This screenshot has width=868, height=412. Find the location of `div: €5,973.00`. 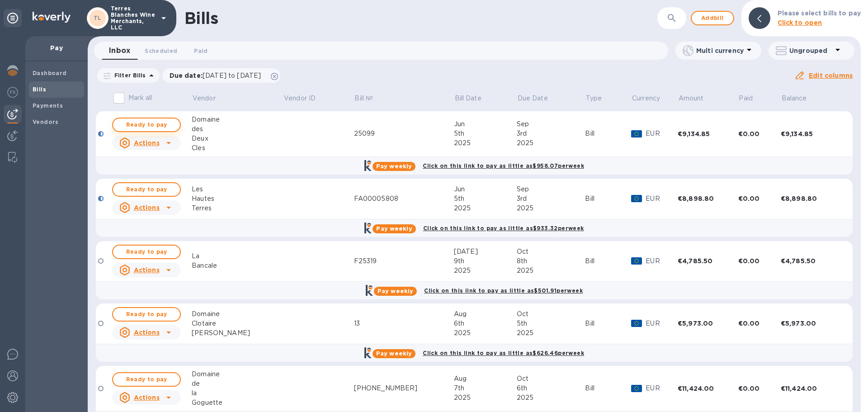

div: €5,973.00 is located at coordinates (708, 323).